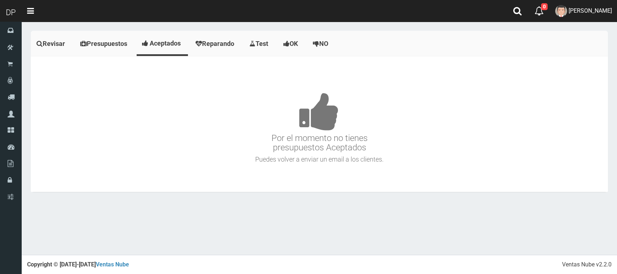  I want to click on span: Revisar, so click(54, 43).